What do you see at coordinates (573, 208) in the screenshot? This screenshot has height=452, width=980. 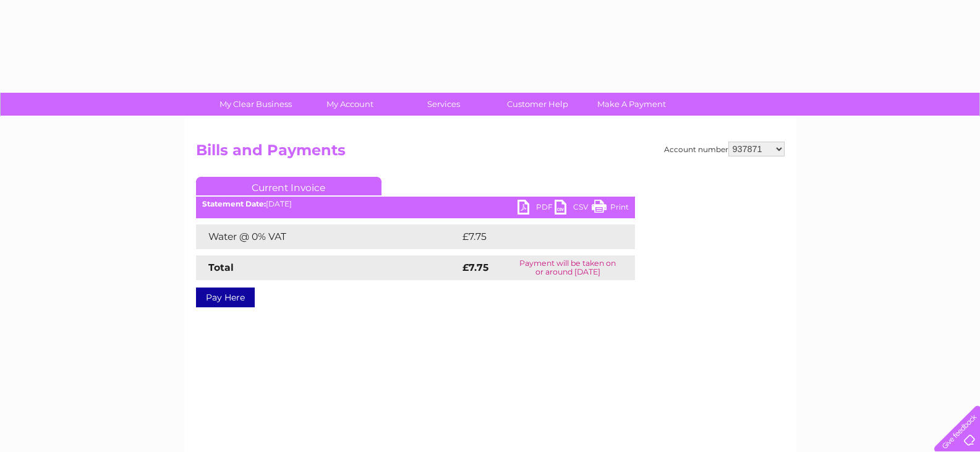 I see `a: CSV` at bounding box center [573, 208].